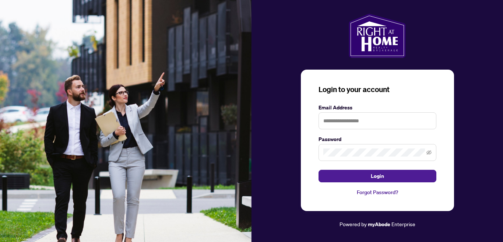  Describe the element at coordinates (378, 176) in the screenshot. I see `span: Login` at that location.